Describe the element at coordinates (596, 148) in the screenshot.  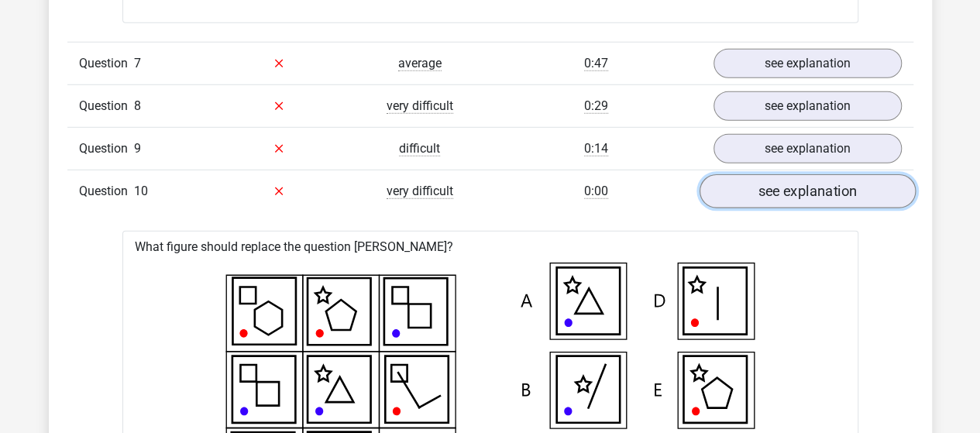
I see `span: 0:14` at that location.